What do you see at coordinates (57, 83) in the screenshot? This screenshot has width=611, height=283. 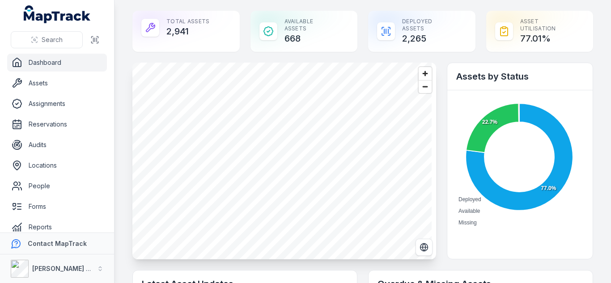 I see `a: Assets` at bounding box center [57, 83].